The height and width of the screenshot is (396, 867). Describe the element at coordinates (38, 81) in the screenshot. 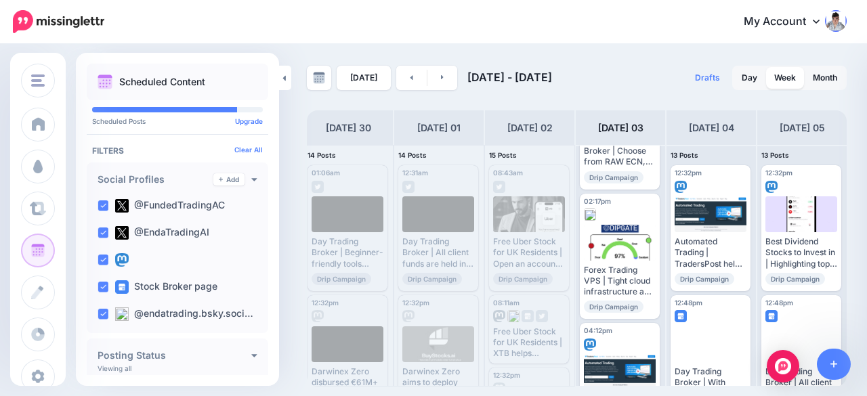

I see `img: menu.png` at that location.